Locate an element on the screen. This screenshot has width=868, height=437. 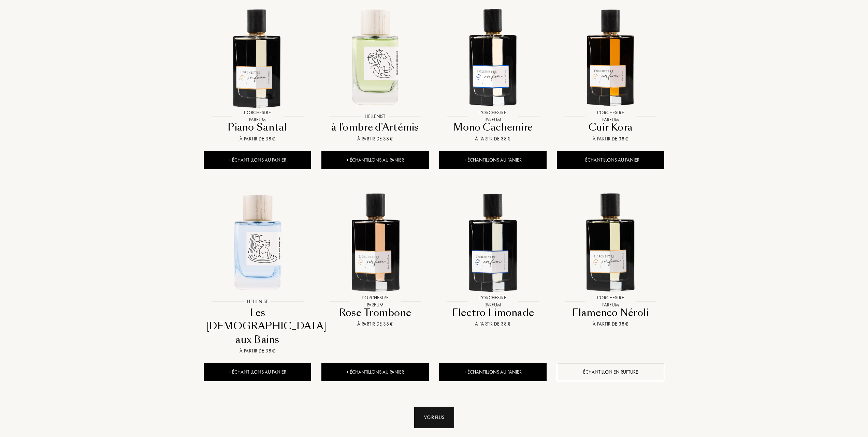
a: Flamenco Néroli L'Orchestre ParfumL'Orchestre ParfumFlamenco NéroliÀ partir de 38 € is located at coordinates (611, 258).